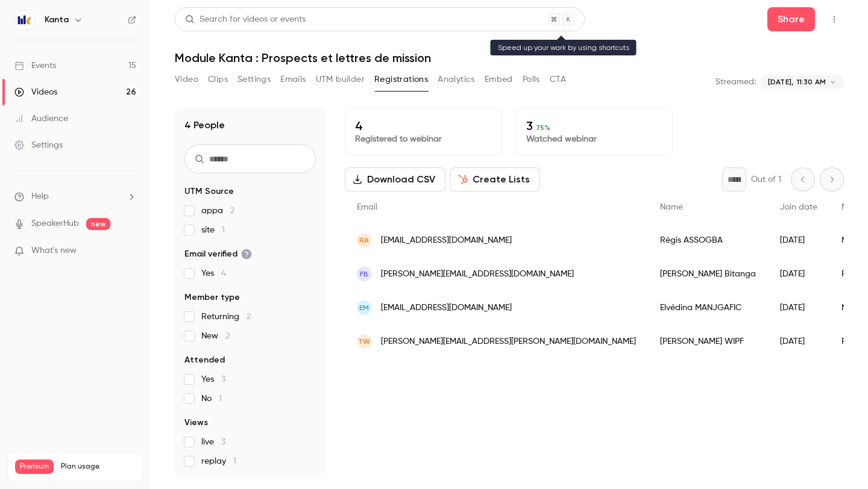 The height and width of the screenshot is (489, 868). What do you see at coordinates (212, 399) in the screenshot?
I see `span: No` at bounding box center [212, 399].